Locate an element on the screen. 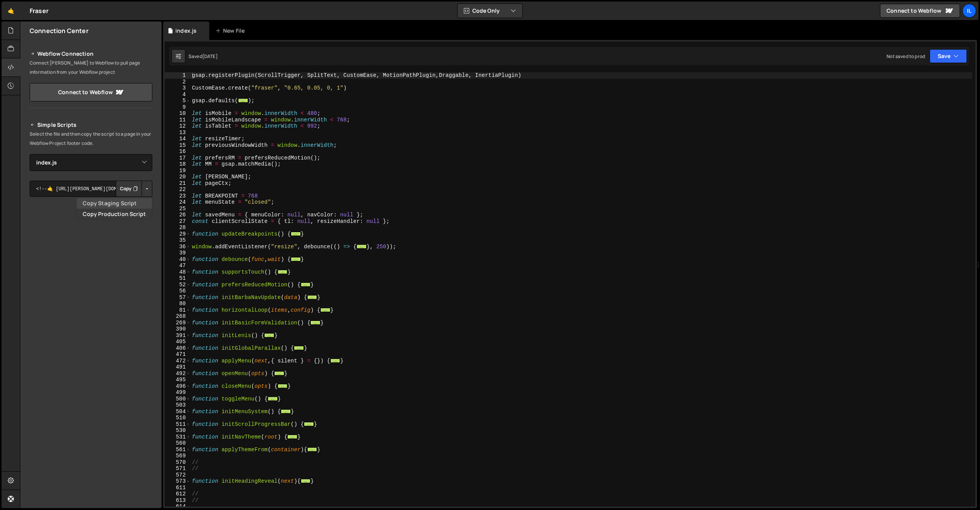 The height and width of the screenshot is (510, 980). div: 27 is located at coordinates (178, 222).